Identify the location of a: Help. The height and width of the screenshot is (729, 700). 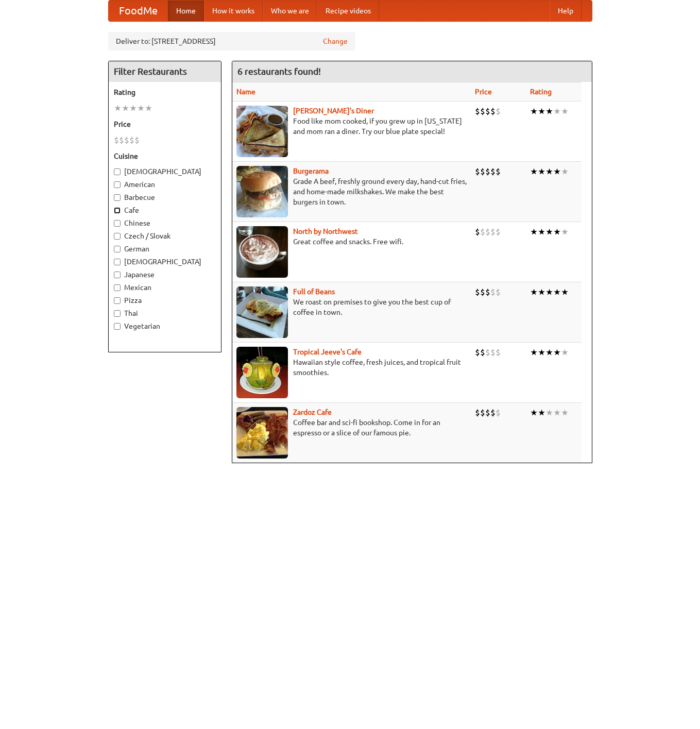
(565, 11).